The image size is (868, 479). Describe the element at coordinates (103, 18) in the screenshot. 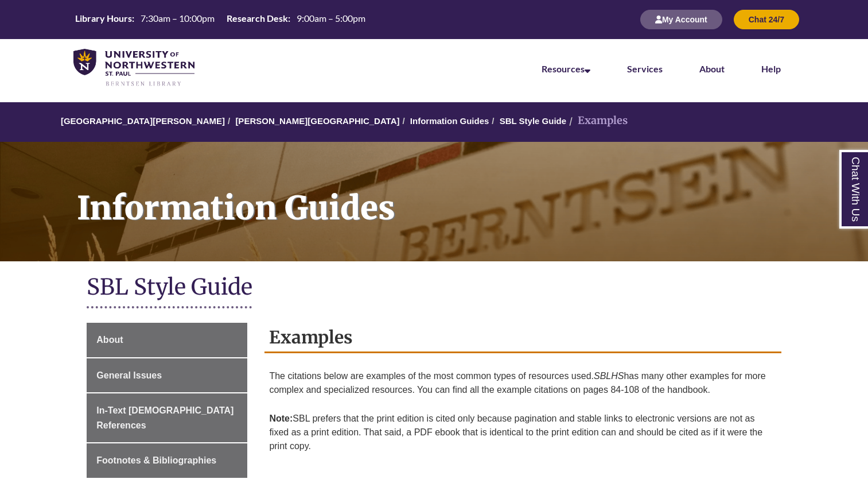

I see `th: Library Hours:` at that location.